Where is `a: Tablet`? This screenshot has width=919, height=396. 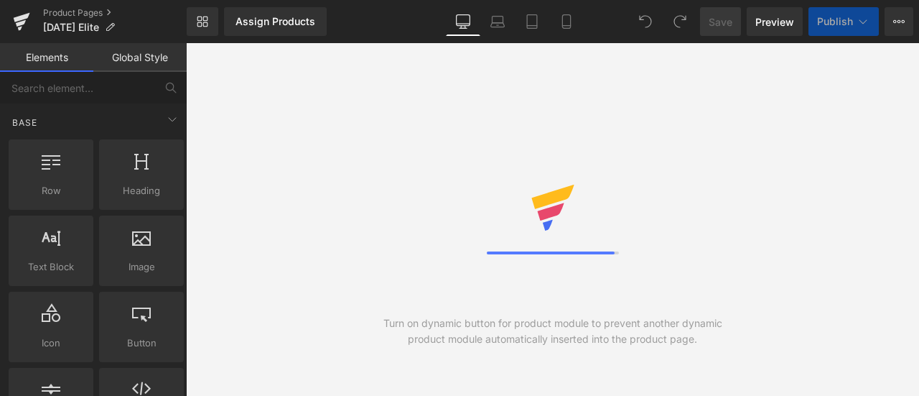
a: Tablet is located at coordinates (532, 22).